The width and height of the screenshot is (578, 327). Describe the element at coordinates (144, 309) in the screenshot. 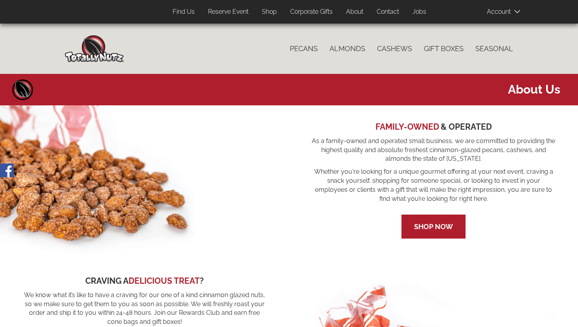

I see `span: We know what it’s like to have a craving for our one of a kind cinnamon glazed nuts, so we make s...` at that location.